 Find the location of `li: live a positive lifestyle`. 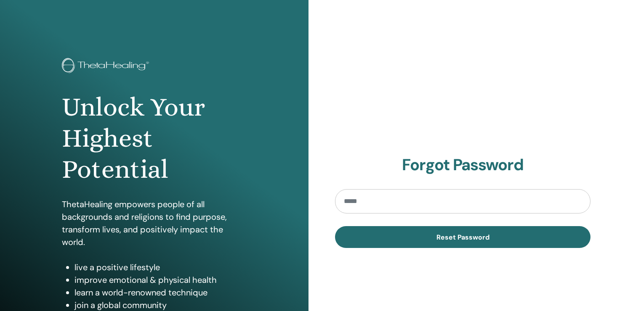

li: live a positive lifestyle is located at coordinates (160, 268).